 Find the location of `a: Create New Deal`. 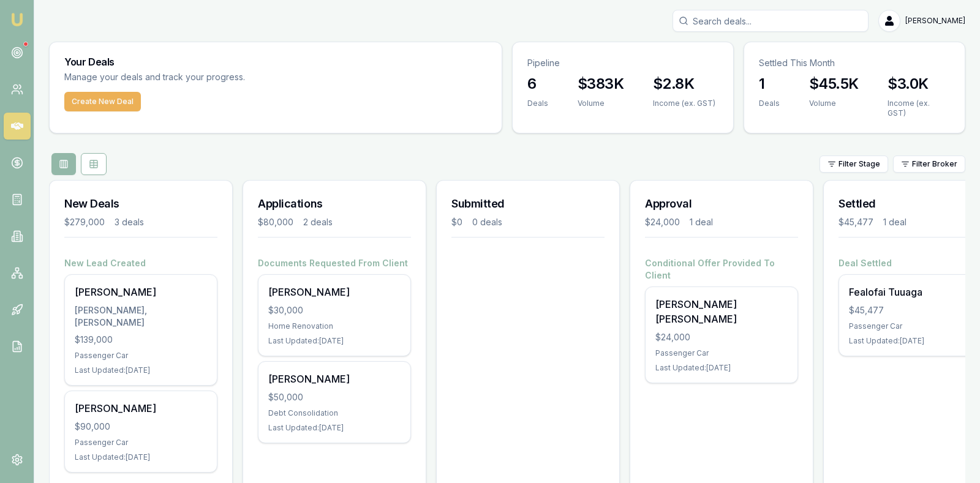

a: Create New Deal is located at coordinates (102, 102).